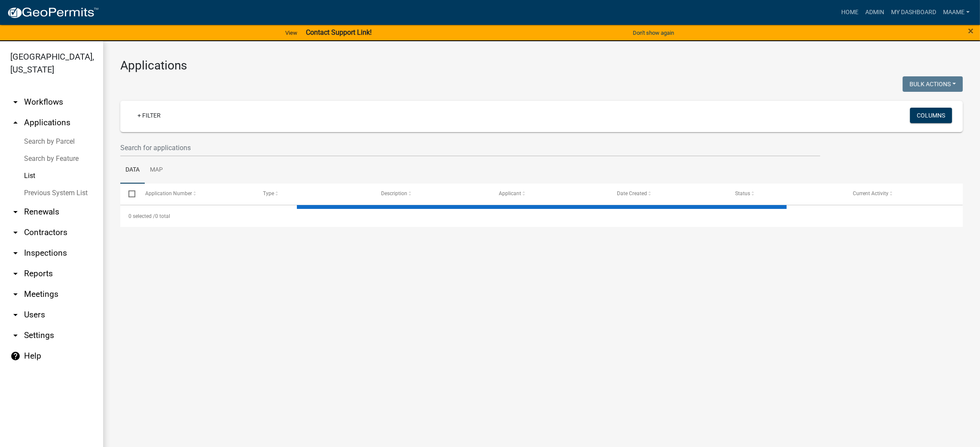  I want to click on a: Maame, so click(956, 12).